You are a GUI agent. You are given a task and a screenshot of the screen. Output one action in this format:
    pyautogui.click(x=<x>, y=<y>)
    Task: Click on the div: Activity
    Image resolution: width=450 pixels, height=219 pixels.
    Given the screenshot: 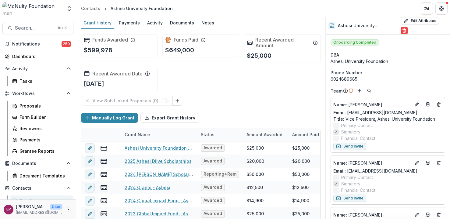 What is the action you would take?
    pyautogui.click(x=155, y=23)
    